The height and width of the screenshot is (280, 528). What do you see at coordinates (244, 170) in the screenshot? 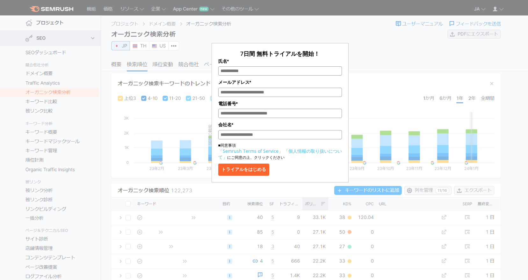
I see `button: トライアルをはじめる` at bounding box center [244, 170].